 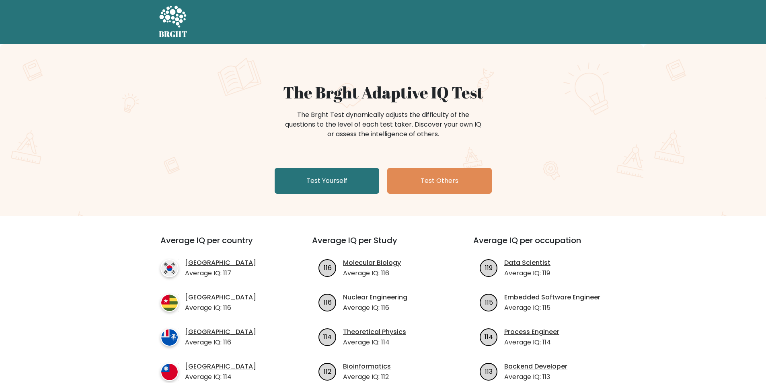 I want to click on p: Average IQ: 117, so click(x=220, y=274).